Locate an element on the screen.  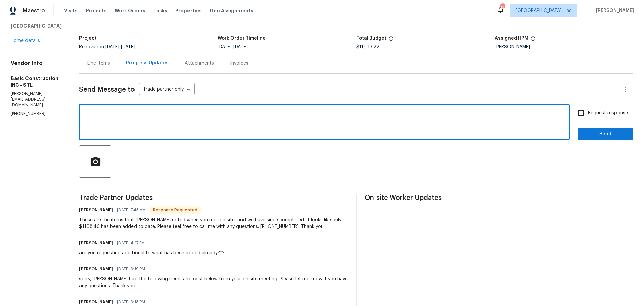
span: Request response is located at coordinates (608, 113).